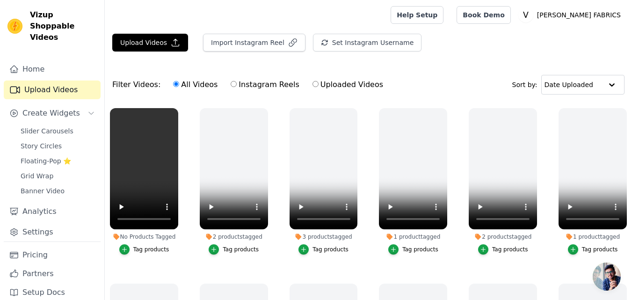 This screenshot has height=300, width=632. What do you see at coordinates (52, 255) in the screenshot?
I see `a: Pricing` at bounding box center [52, 255].